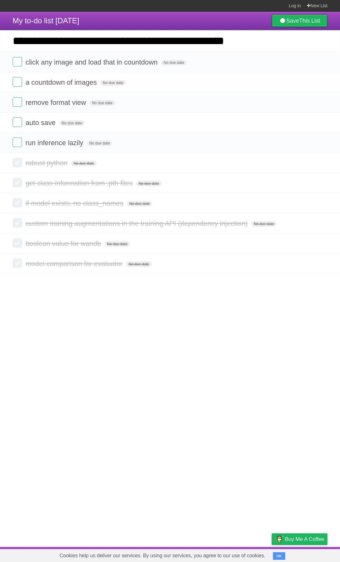  I want to click on img: Buy me a coffee, so click(279, 539).